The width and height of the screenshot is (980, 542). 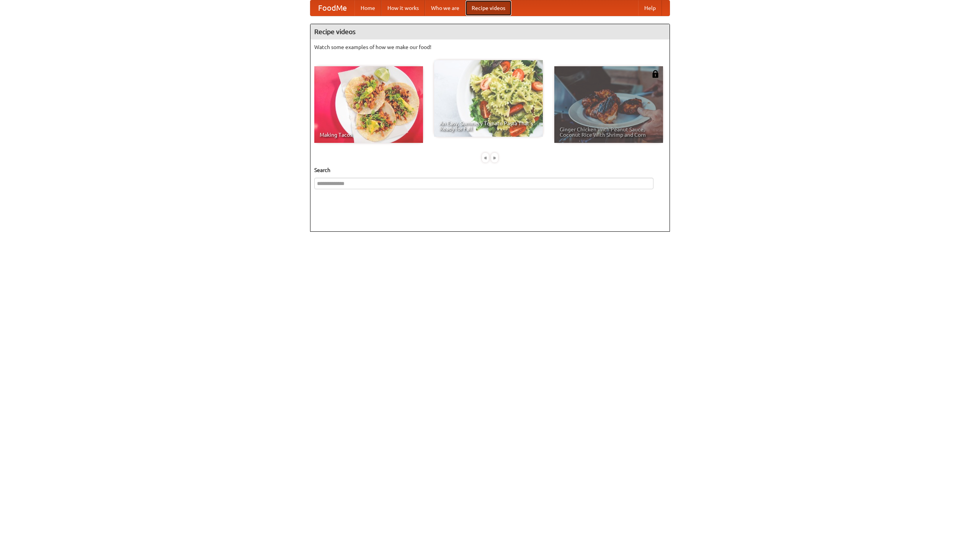 I want to click on a: Making Tacos, so click(x=369, y=104).